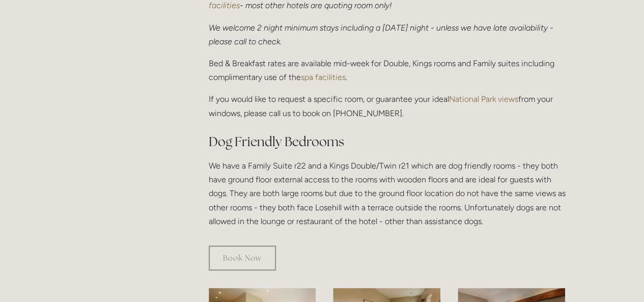  I want to click on h2: Dog Friendly Bedrooms, so click(387, 141).